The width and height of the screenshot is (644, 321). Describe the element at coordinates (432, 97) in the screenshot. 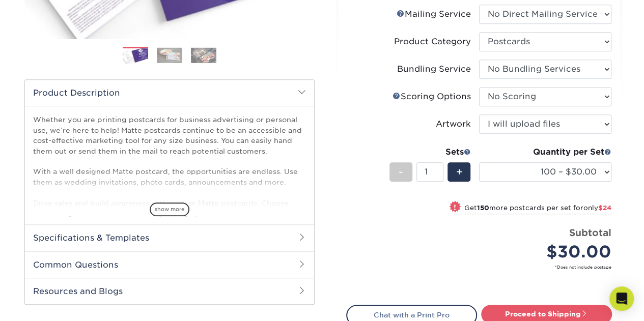

I see `div: Scoring Options` at that location.